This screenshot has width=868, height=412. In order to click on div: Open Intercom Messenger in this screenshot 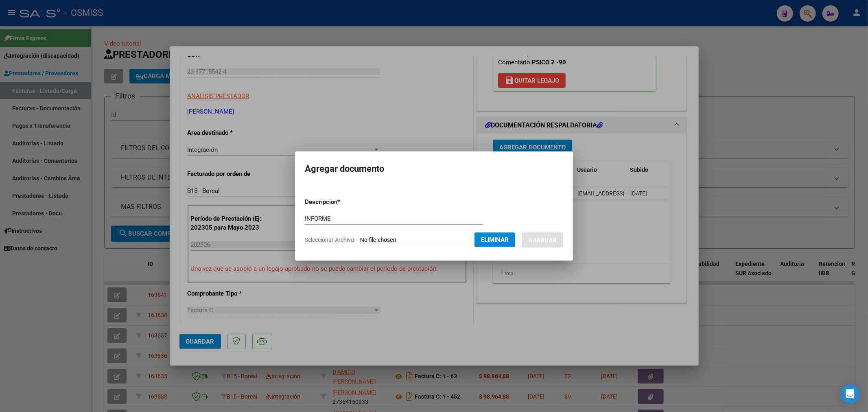, I will do `click(850, 394)`.